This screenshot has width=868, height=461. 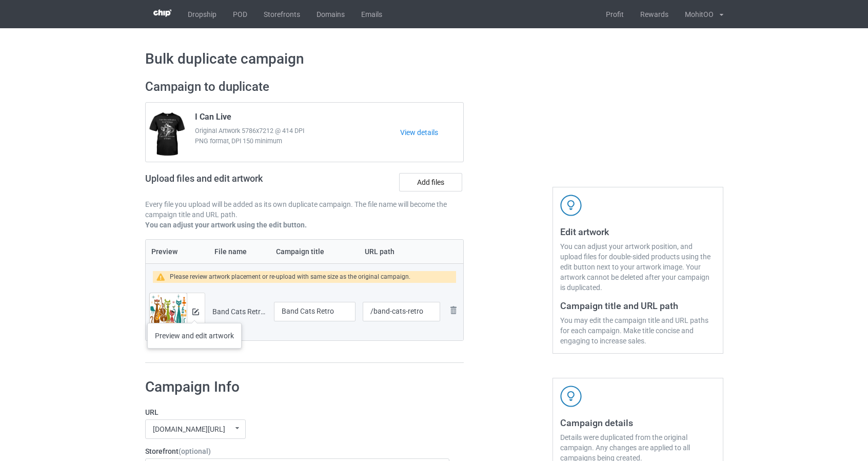 What do you see at coordinates (290, 276) in the screenshot?
I see `div: Please review artwork placement or re-upload with same size as the original campaign.` at bounding box center [290, 276].